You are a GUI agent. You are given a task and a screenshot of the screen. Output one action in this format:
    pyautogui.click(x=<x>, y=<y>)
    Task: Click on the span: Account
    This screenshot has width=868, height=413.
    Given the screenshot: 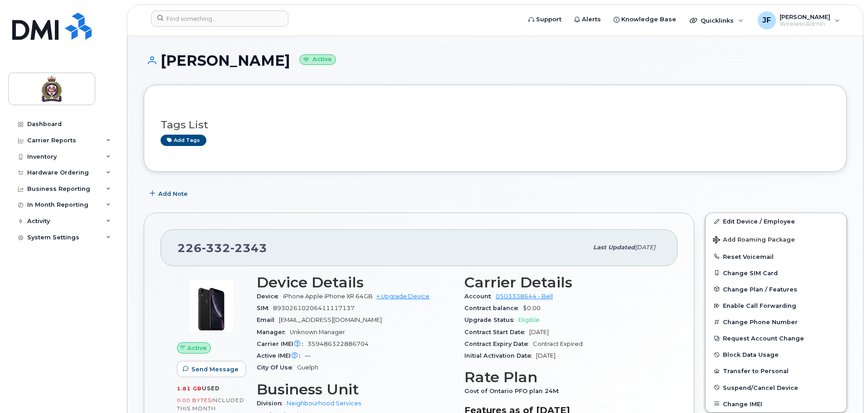 What is the action you would take?
    pyautogui.click(x=480, y=296)
    